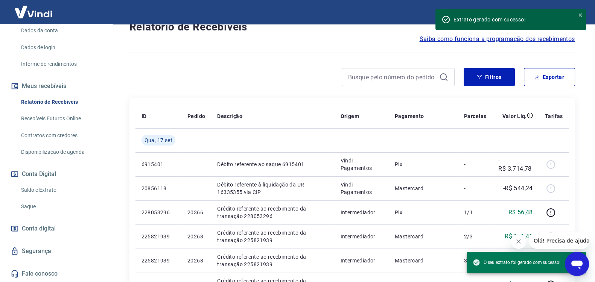 The height and width of the screenshot is (282, 595). I want to click on p: Origem, so click(350, 116).